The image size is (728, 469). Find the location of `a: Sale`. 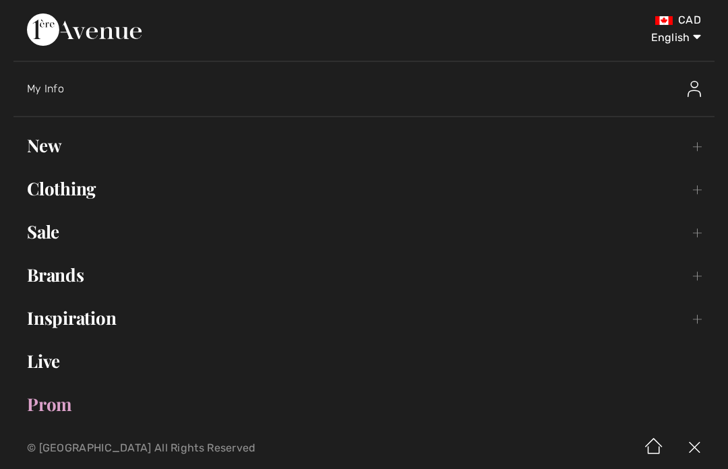

a: Sale is located at coordinates (364, 232).